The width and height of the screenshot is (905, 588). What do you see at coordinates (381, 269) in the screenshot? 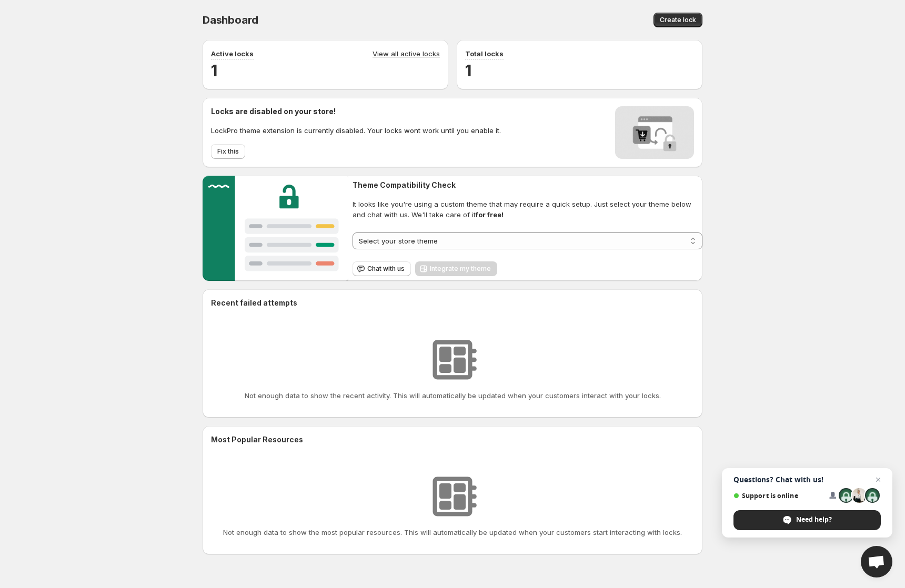
I see `button: Chat with us` at bounding box center [381, 269].